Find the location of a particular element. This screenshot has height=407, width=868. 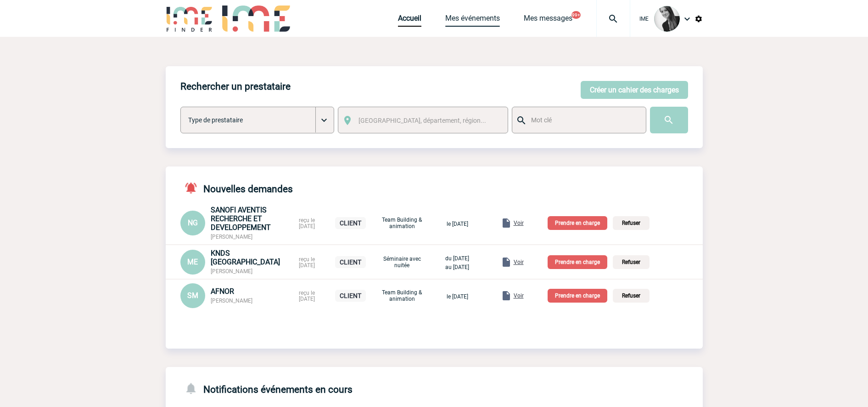

a: Mes messages is located at coordinates (548, 20).